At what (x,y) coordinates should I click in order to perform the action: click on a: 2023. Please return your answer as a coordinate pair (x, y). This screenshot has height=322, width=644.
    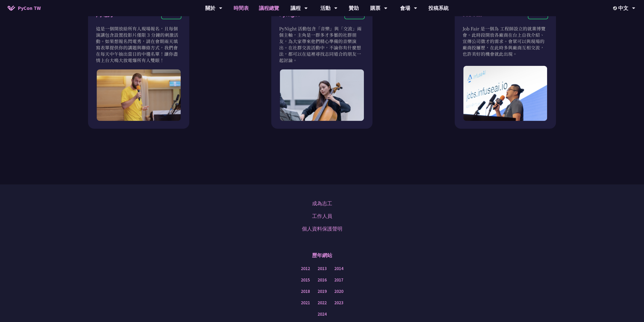
    Looking at the image, I should click on (339, 303).